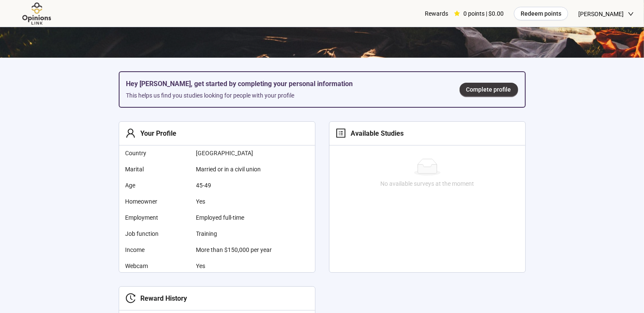 This screenshot has width=644, height=313. I want to click on span: down, so click(631, 14).